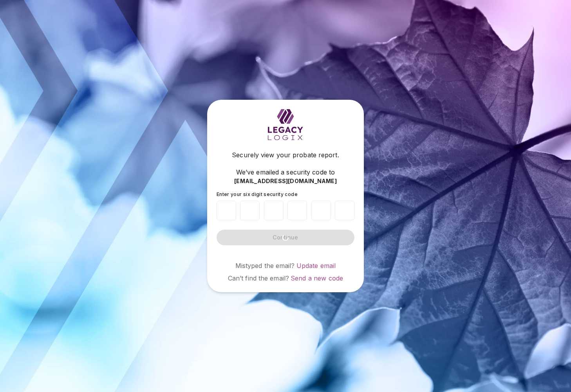 This screenshot has height=392, width=571. Describe the element at coordinates (259, 278) in the screenshot. I see `span: Can’t find the email?` at that location.